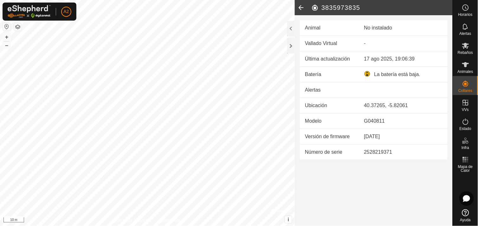 This screenshot has width=478, height=226. I want to click on span: A2, so click(66, 11).